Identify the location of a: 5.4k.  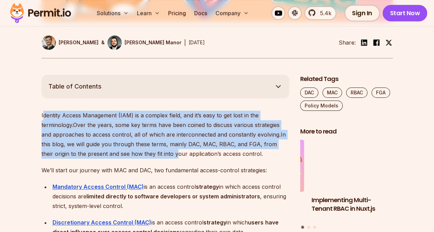
(320, 13).